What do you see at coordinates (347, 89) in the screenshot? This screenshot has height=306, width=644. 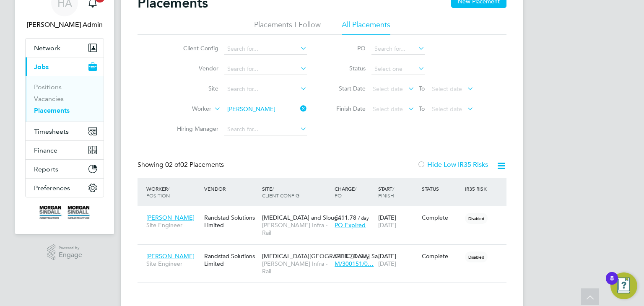 I see `label: Start Date` at bounding box center [347, 89].